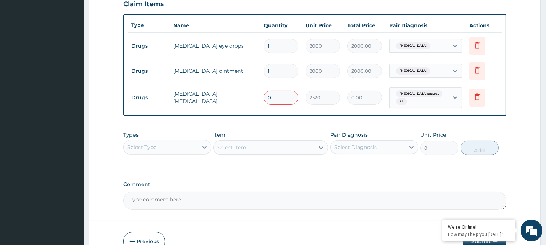  Describe the element at coordinates (479, 234) in the screenshot. I see `p: How may I help you today?` at that location.